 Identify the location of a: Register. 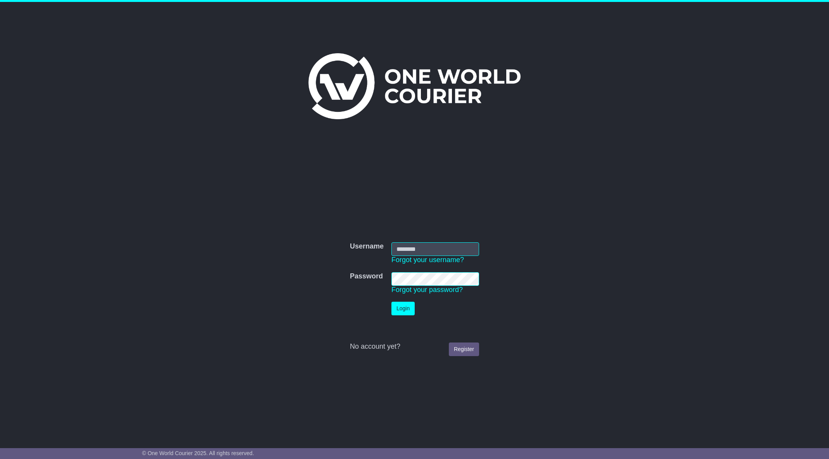
(464, 349).